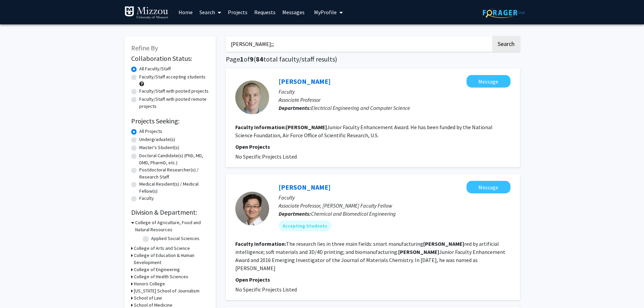 This screenshot has height=308, width=644. I want to click on input: Search Keywords, so click(358, 44).